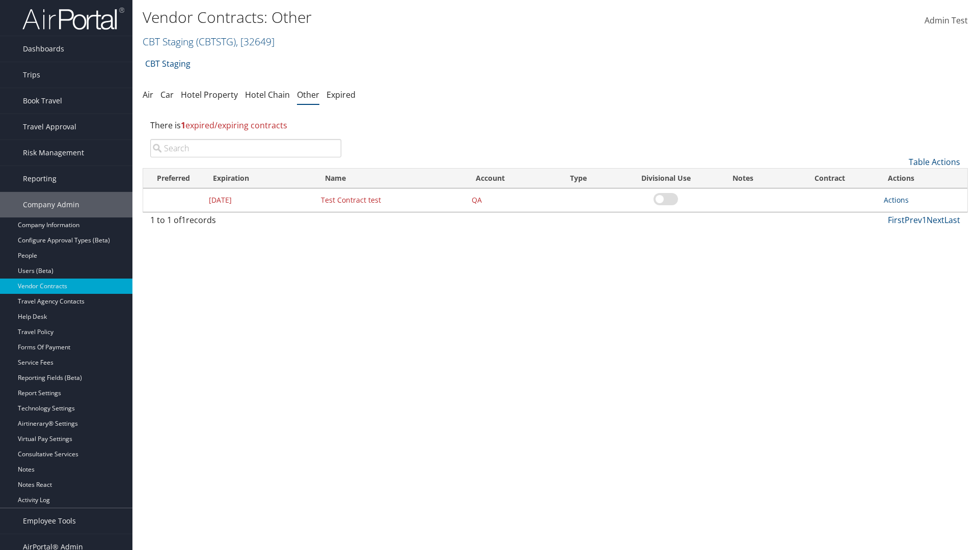  I want to click on span: 1, so click(183, 220).